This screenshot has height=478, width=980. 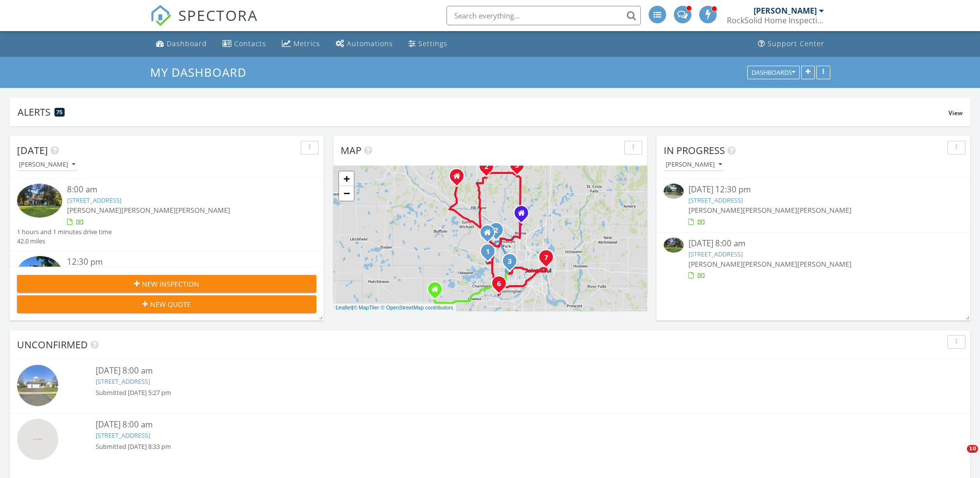 What do you see at coordinates (502, 286) in the screenshot?
I see `div: 10127 Trotters Path , Eden Prairie, MN 55347` at bounding box center [502, 286].